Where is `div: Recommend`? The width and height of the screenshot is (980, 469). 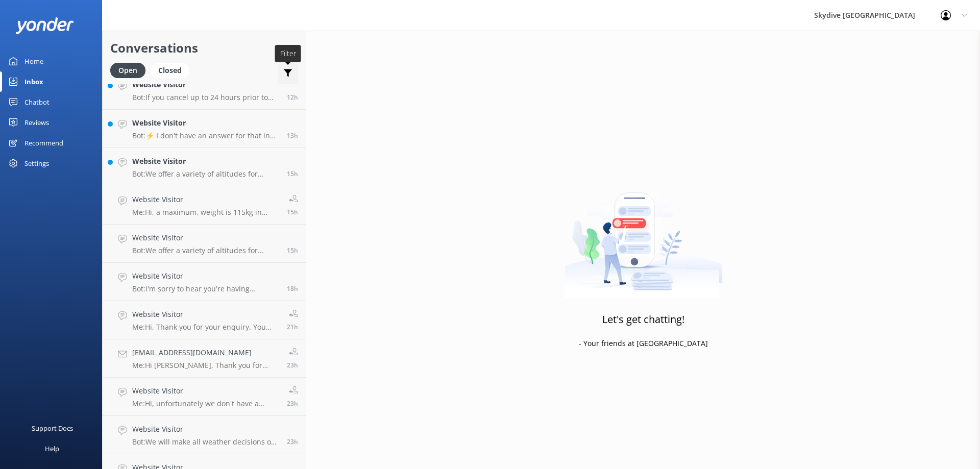
div: Recommend is located at coordinates (44, 142).